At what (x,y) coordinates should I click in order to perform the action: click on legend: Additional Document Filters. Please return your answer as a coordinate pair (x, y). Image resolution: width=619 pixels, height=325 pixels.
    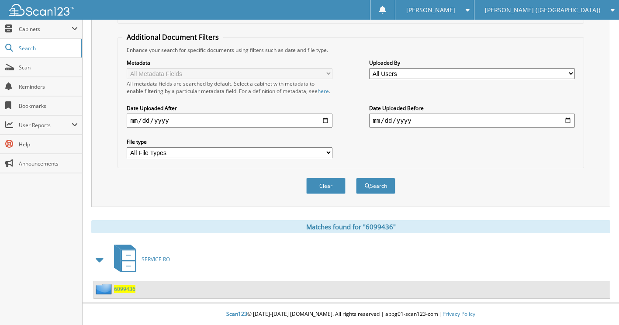
    Looking at the image, I should click on (173, 37).